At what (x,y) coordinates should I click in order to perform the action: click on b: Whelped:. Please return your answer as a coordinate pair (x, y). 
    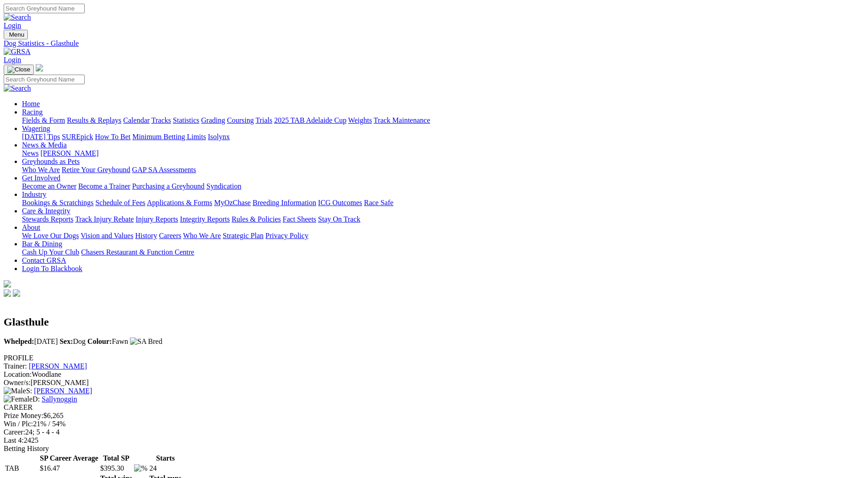
    Looking at the image, I should click on (19, 341).